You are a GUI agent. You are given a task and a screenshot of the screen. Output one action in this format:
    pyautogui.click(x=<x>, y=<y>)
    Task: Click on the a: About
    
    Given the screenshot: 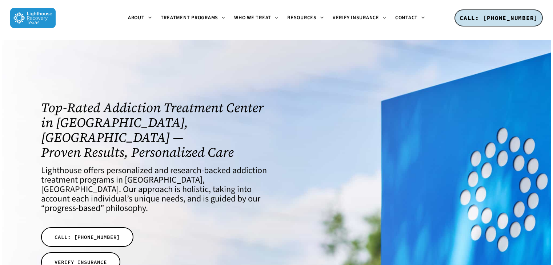 What is the action you would take?
    pyautogui.click(x=140, y=18)
    